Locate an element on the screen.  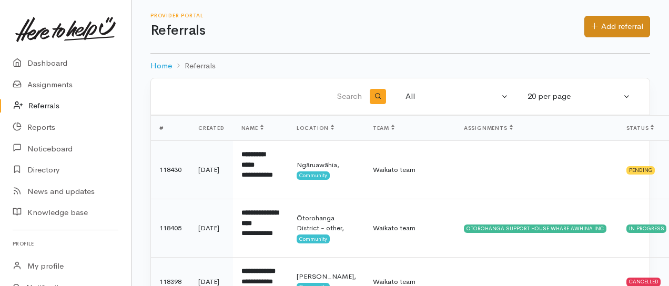
th: Created is located at coordinates (211, 128).